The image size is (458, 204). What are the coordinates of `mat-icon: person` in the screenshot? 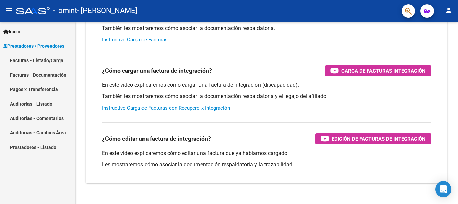 It's located at (449, 10).